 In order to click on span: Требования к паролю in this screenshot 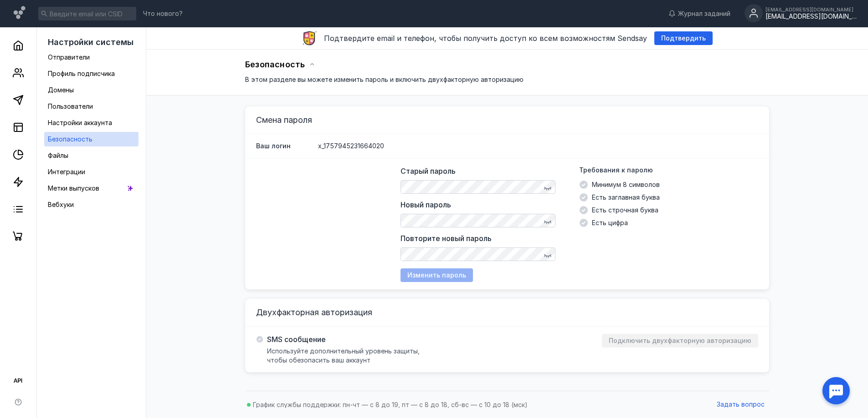, I will do `click(616, 170)`.